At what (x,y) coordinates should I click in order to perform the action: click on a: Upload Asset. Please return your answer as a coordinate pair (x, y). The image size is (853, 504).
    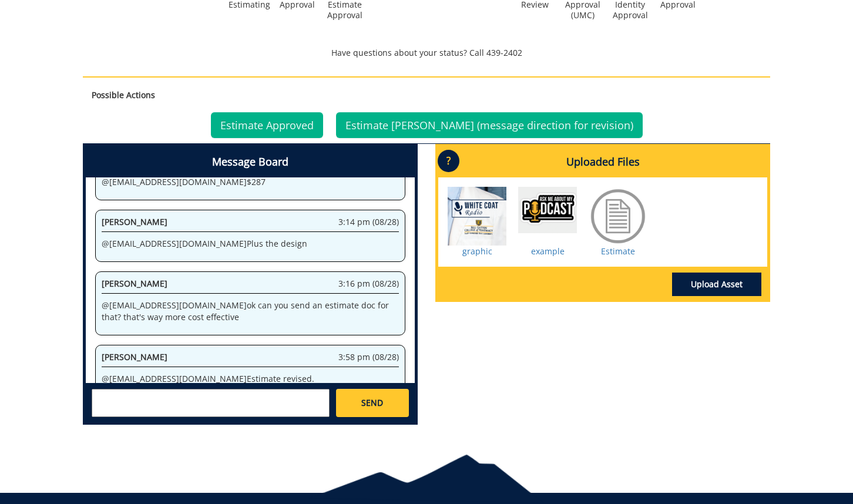
    Looking at the image, I should click on (717, 284).